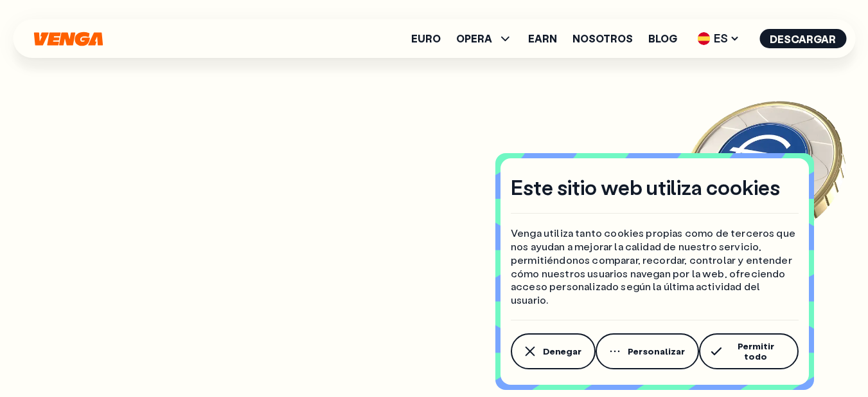 This screenshot has height=397, width=868. I want to click on img: EURO coin, so click(765, 170).